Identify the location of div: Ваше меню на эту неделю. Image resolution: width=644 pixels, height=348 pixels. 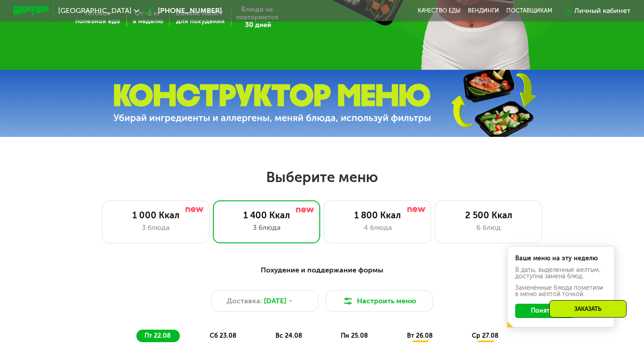
(561, 259).